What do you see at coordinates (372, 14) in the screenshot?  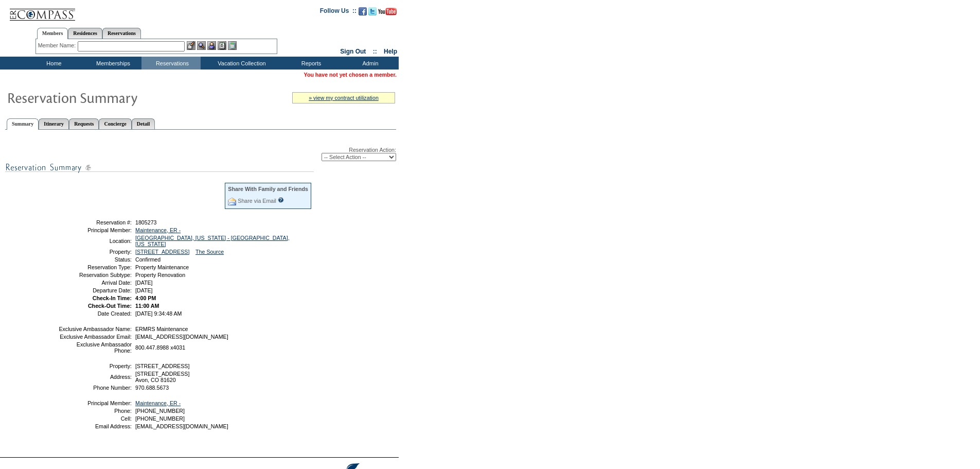 I see `a: Follow us on Twitter` at bounding box center [372, 14].